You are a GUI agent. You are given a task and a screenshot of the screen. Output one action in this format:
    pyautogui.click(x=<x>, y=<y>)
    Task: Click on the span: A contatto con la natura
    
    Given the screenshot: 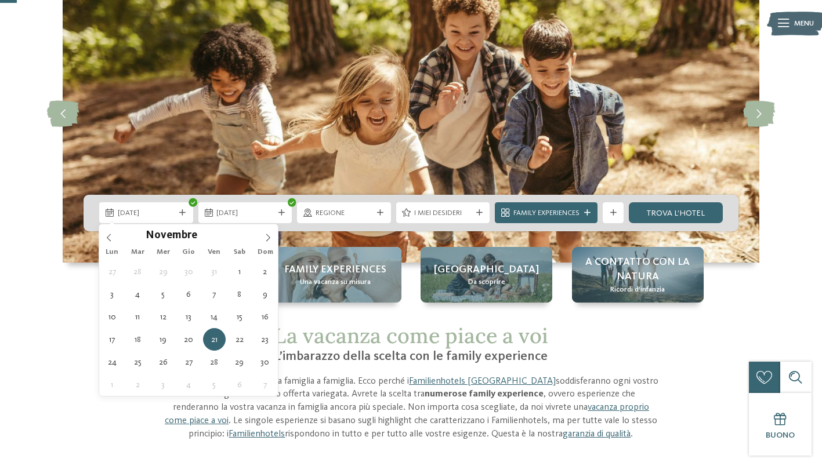 What is the action you would take?
    pyautogui.click(x=637, y=270)
    